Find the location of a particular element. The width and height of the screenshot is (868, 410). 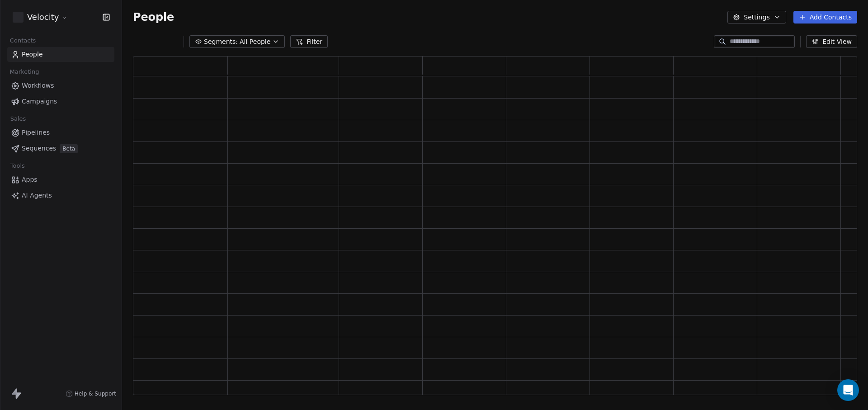

span: Apps is located at coordinates (29, 179).